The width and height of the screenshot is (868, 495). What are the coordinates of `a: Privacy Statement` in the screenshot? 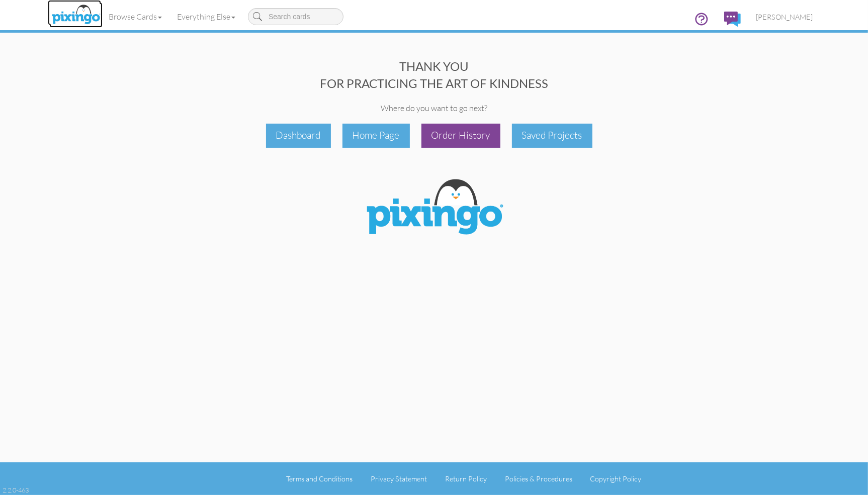 It's located at (399, 478).